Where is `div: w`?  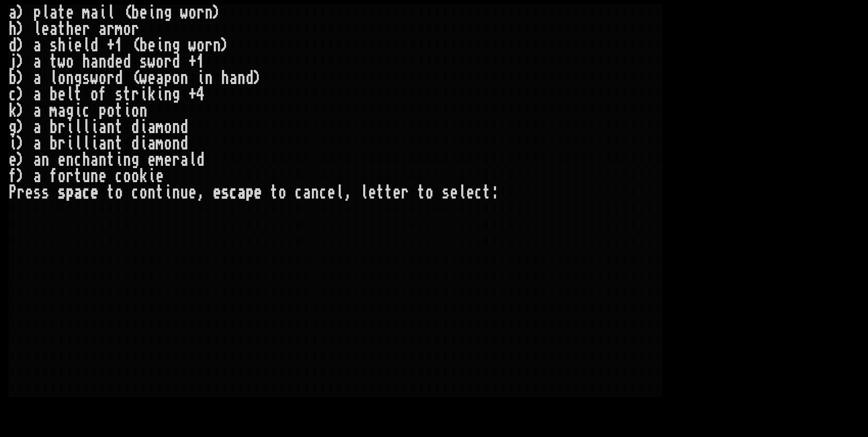
div: w is located at coordinates (185, 13).